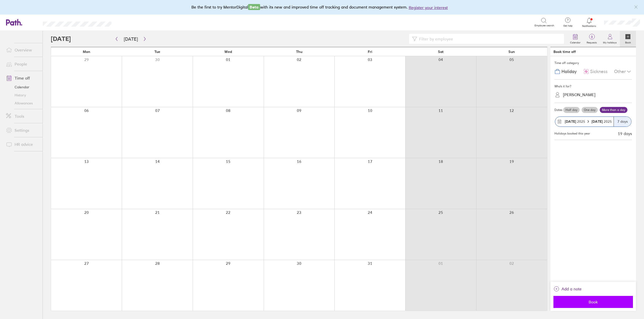 The height and width of the screenshot is (319, 644). Describe the element at coordinates (592, 37) in the screenshot. I see `span: 0` at that location.